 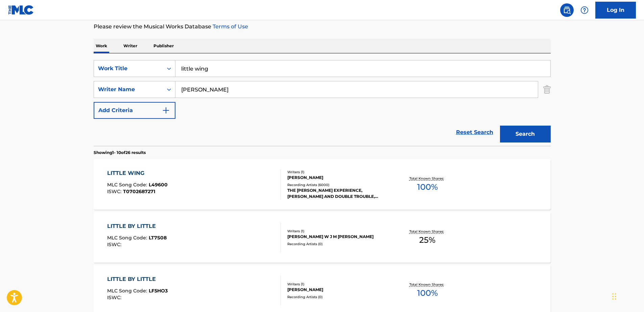 I want to click on span: LT7S08, so click(x=158, y=238).